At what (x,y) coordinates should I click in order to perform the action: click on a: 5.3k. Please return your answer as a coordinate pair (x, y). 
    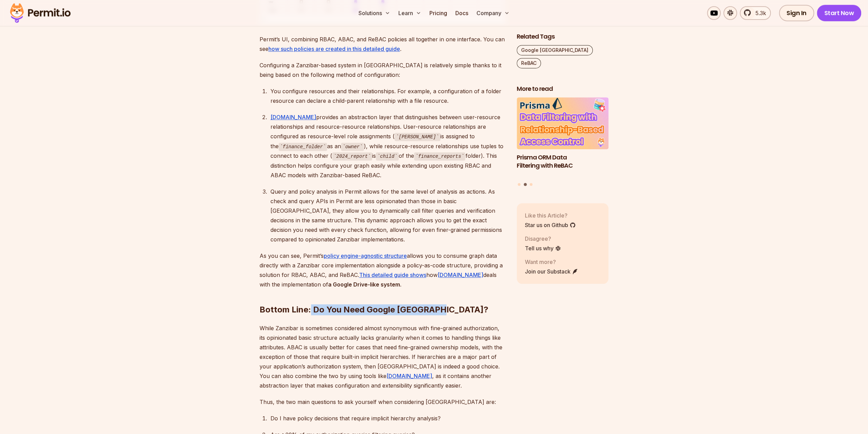
    Looking at the image, I should click on (755, 13).